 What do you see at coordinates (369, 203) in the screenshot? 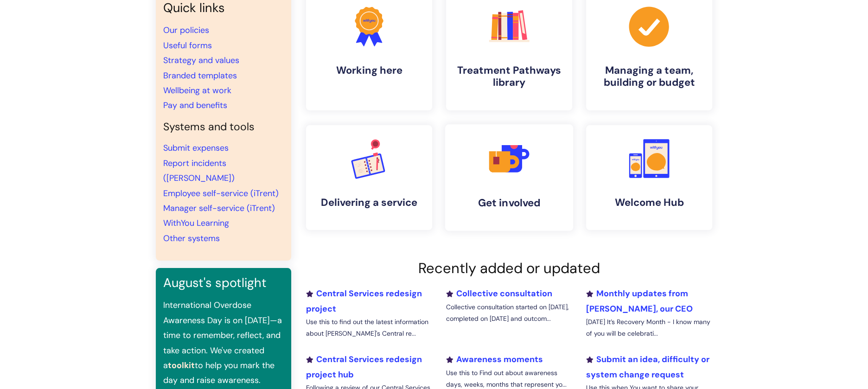
I see `h4: Delivering a service` at bounding box center [369, 203].